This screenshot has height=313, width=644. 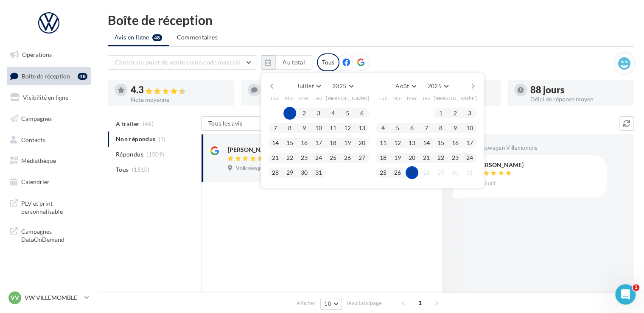 I want to click on span: Visibilité en ligne, so click(x=45, y=97).